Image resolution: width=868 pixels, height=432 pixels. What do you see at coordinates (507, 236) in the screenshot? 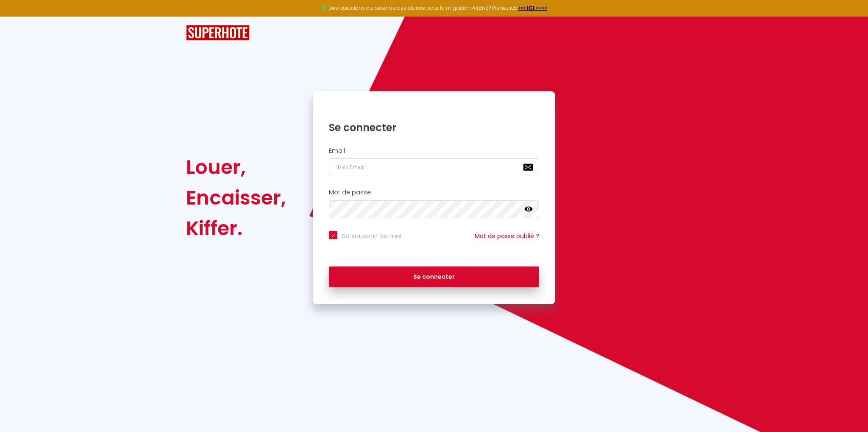
I see `a: Mot de passe oublié ?` at bounding box center [507, 236].